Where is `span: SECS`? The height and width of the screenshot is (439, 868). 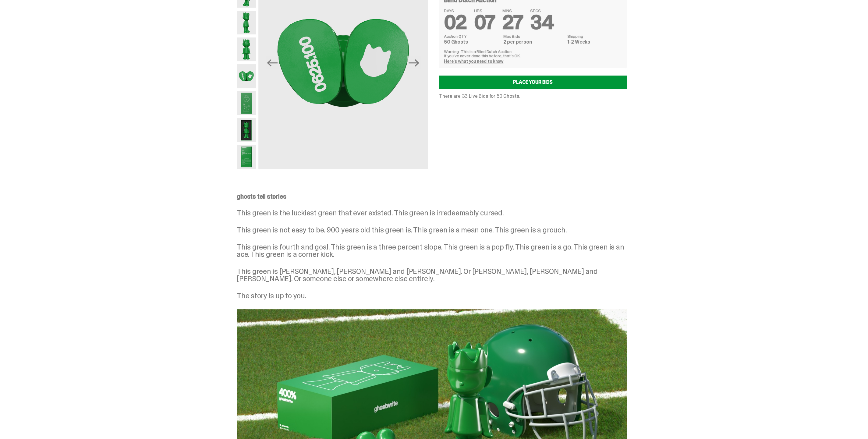 span: SECS is located at coordinates (542, 11).